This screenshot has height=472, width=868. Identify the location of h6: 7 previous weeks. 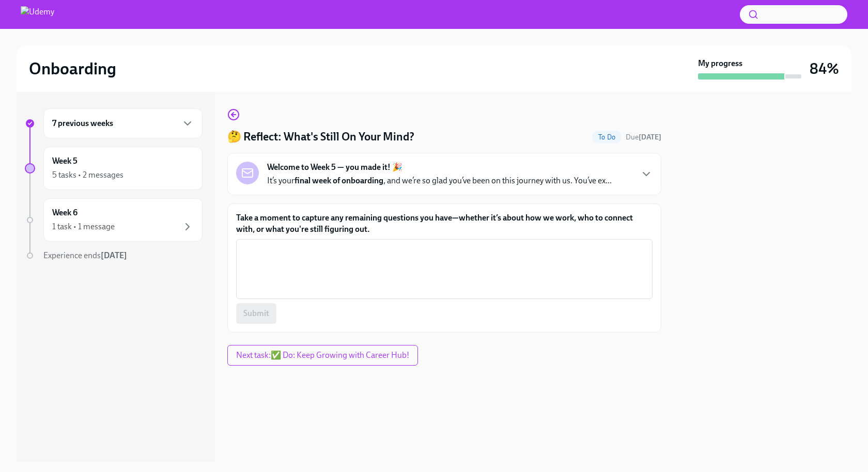
(83, 124).